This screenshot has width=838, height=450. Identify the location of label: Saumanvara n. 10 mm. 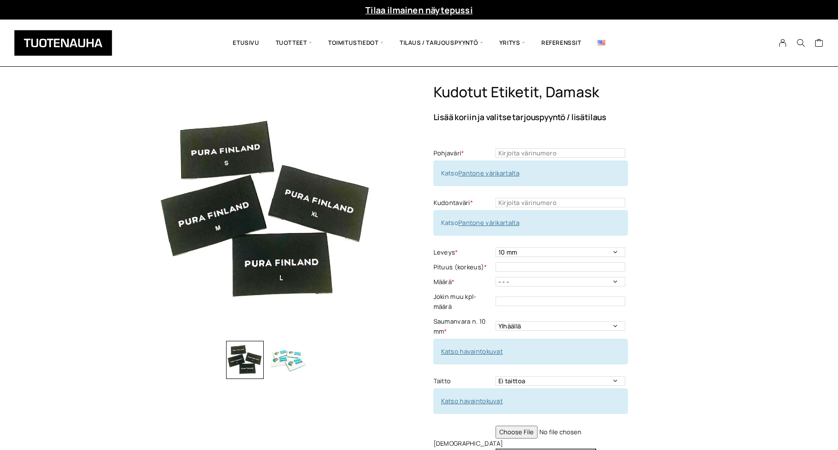
(463, 327).